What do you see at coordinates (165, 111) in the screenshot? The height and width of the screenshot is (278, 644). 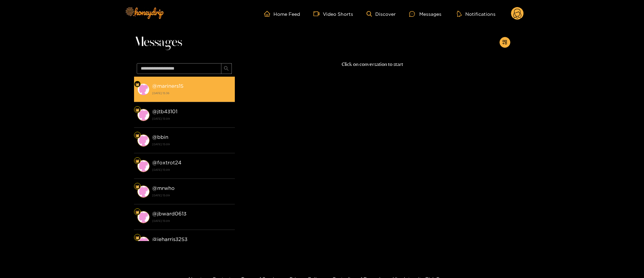 I see `strong: @ jtb43101` at bounding box center [165, 111].